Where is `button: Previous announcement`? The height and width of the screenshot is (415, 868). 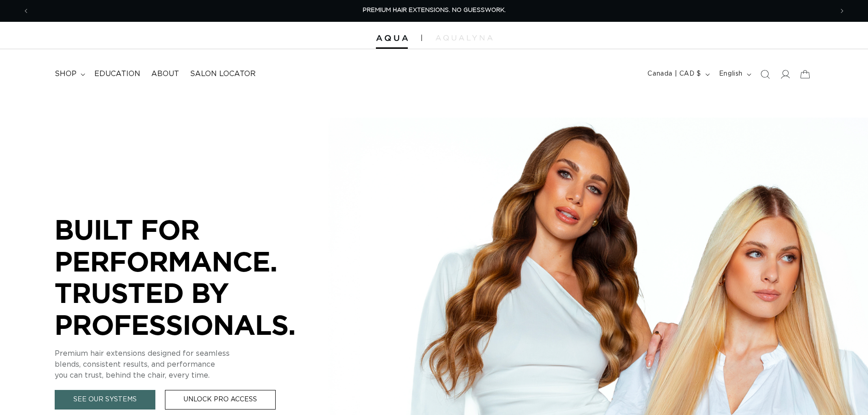 button: Previous announcement is located at coordinates (26, 11).